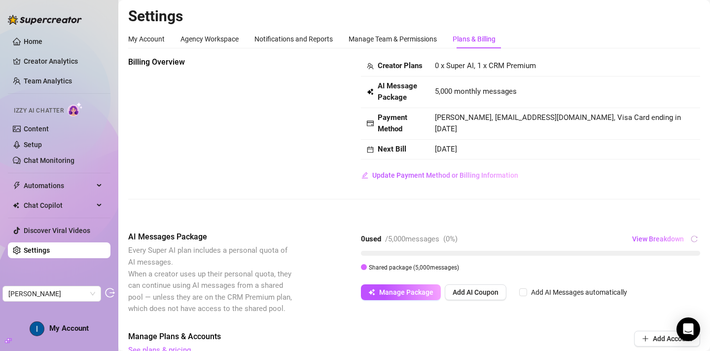  Describe the element at coordinates (52, 293) in the screenshot. I see `span: lisamarie quintana` at that location.